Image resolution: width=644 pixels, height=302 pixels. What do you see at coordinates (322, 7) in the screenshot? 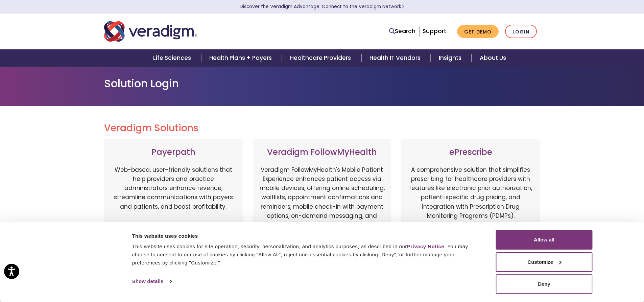
I see `a: Discover the Veradigm Advantage: Connect to the Veradigm NetworkLearn More` at bounding box center [322, 7].